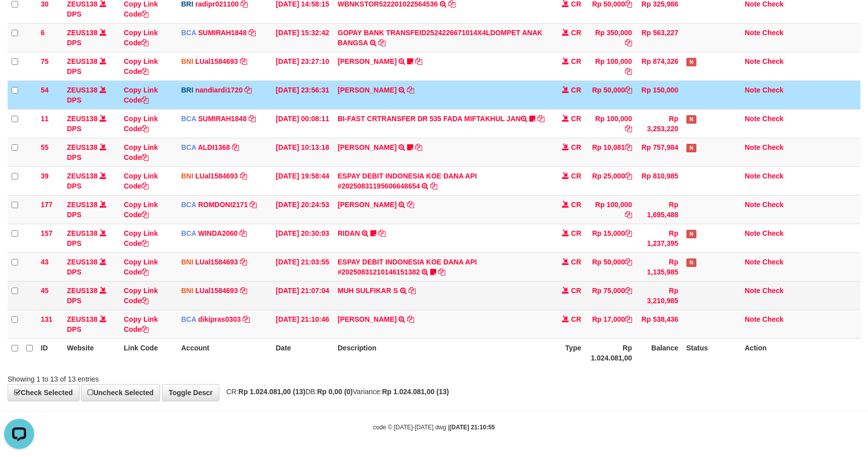 The width and height of the screenshot is (868, 457). What do you see at coordinates (610, 353) in the screenshot?
I see `th: Rp 1.024.081,00` at bounding box center [610, 353].